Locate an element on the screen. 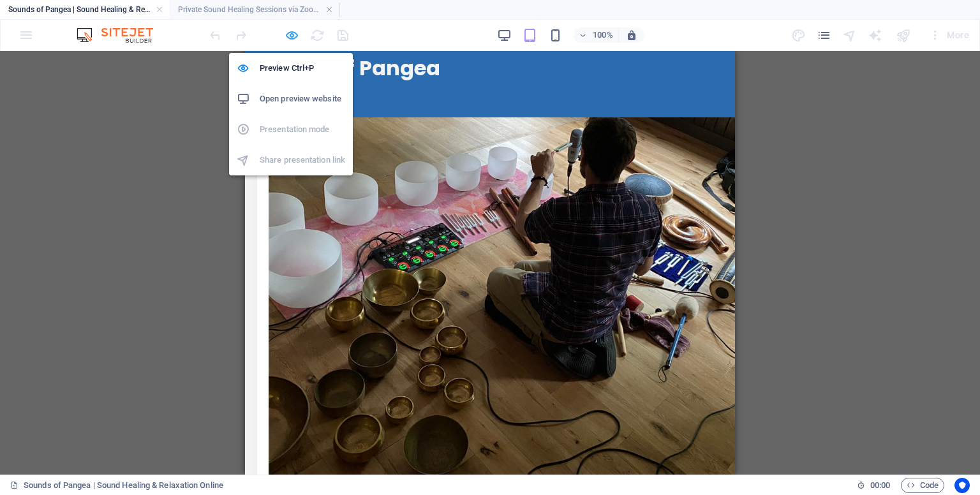 The width and height of the screenshot is (980, 495). span: Code is located at coordinates (923, 485).